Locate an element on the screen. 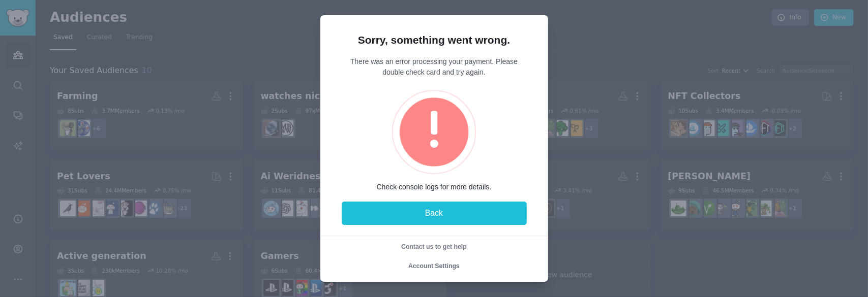 The image size is (868, 297). p: There was an error processing your payment. Please double check card and try again. is located at coordinates (434, 67).